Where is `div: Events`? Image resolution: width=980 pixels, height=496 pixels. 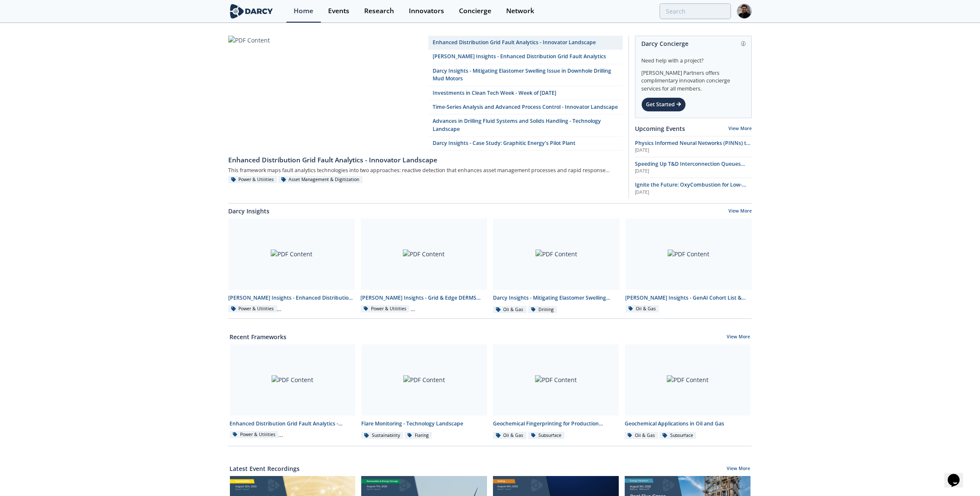
div: Events is located at coordinates (339, 11).